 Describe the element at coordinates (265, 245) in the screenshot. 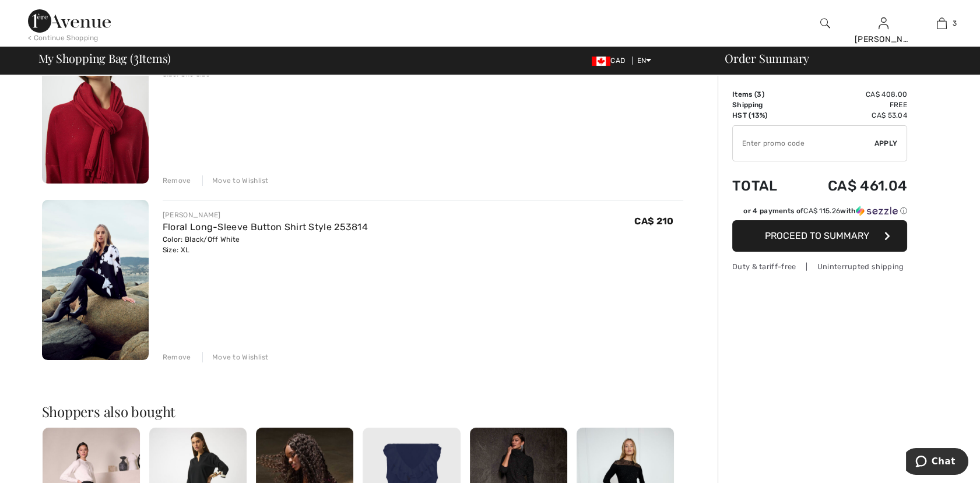

I see `div: Color: Black/Off White Size: XL` at that location.